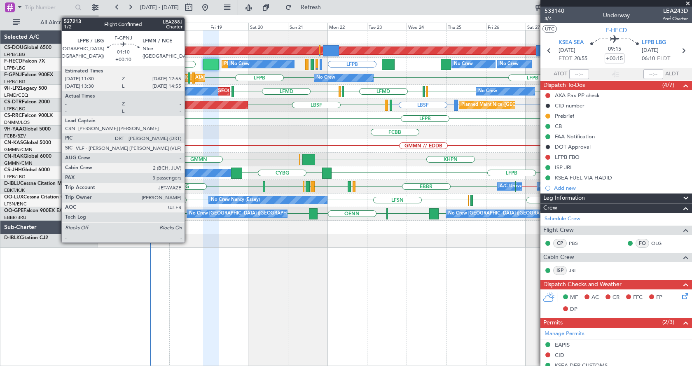  I want to click on div: No Crew Nancy (Essey), so click(235, 200).